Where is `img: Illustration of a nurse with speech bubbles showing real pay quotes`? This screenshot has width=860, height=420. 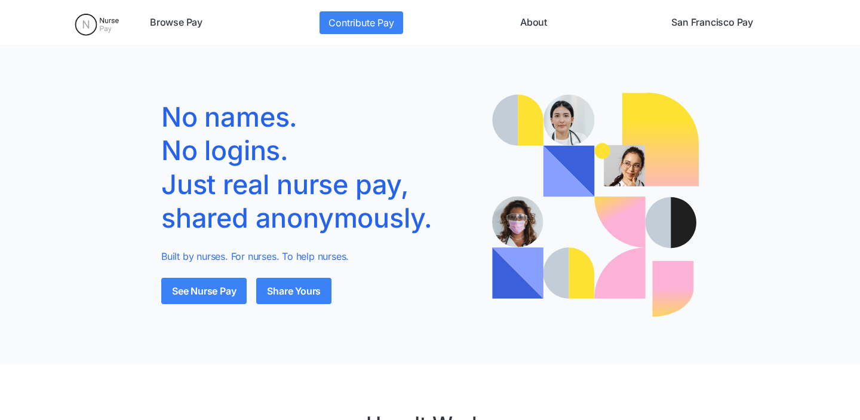
img: Illustration of a nurse with speech bubbles showing real pay quotes is located at coordinates (596, 204).